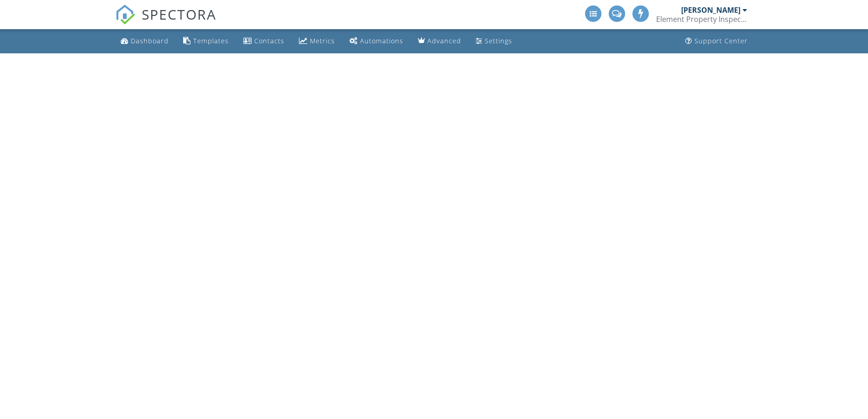 The width and height of the screenshot is (868, 419). I want to click on div: Settings, so click(499, 41).